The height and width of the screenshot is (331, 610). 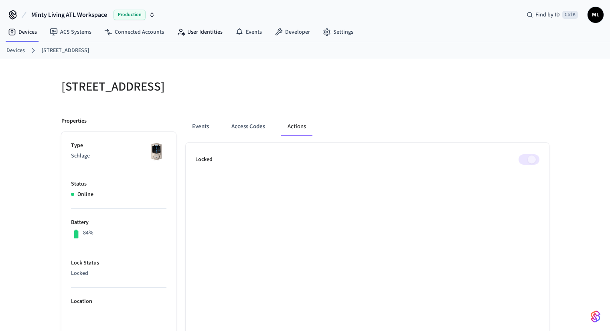 What do you see at coordinates (134, 32) in the screenshot?
I see `a: Connected Accounts` at bounding box center [134, 32].